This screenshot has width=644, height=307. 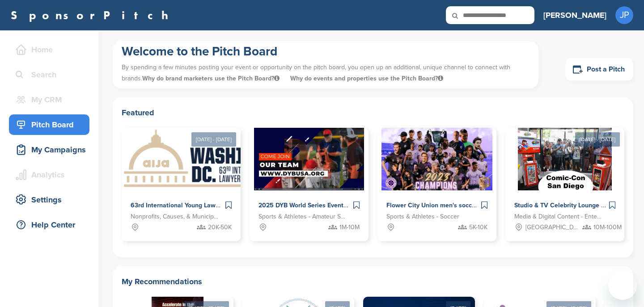 What do you see at coordinates (52, 150) in the screenshot?
I see `div: My Campaigns` at bounding box center [52, 150].